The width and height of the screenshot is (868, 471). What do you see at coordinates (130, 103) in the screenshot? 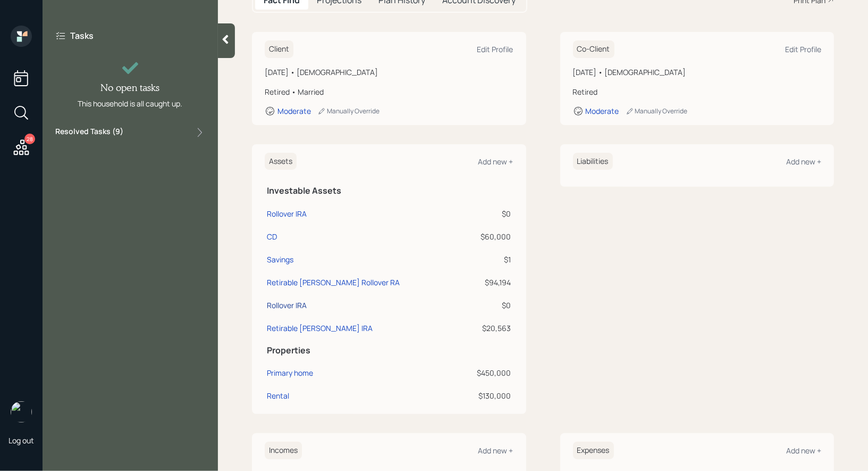
I see `div: This household is all caught up.` at bounding box center [130, 103].